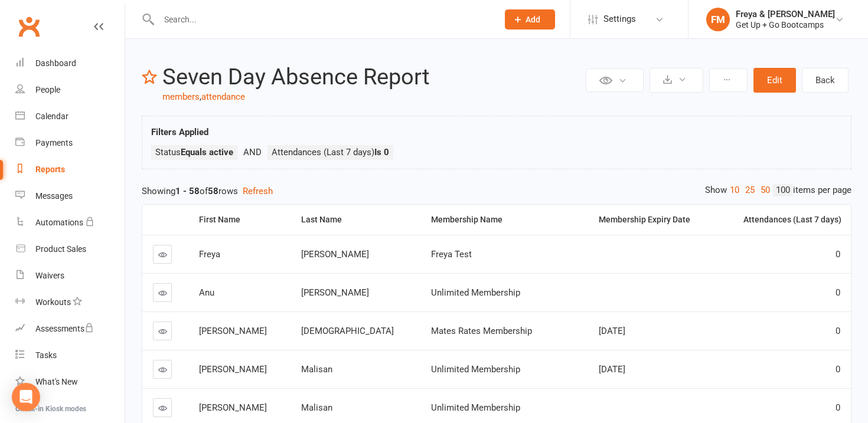 The height and width of the screenshot is (423, 868). What do you see at coordinates (372, 77) in the screenshot?
I see `h2: Seven Day Absence Report` at bounding box center [372, 77].